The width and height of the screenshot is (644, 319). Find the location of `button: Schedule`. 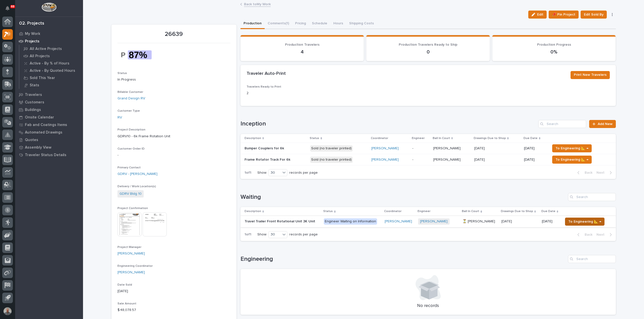

button: Schedule is located at coordinates (319, 24).